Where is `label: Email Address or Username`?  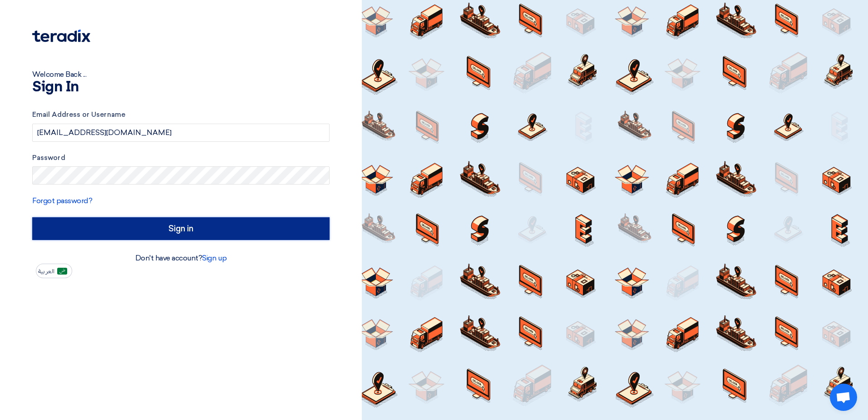 label: Email Address or Username is located at coordinates (181, 114).